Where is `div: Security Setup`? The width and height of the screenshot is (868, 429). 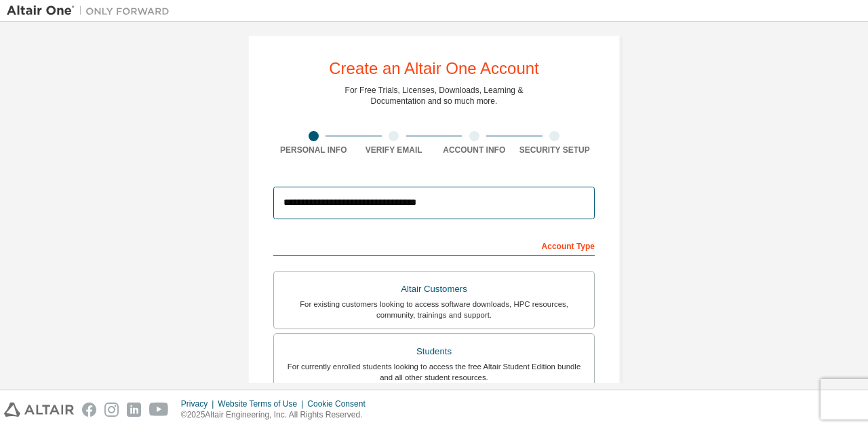 div: Security Setup is located at coordinates (555, 150).